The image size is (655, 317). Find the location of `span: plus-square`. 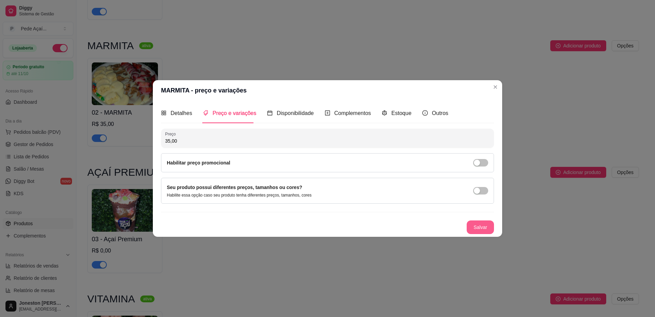

span: plus-square is located at coordinates (327, 113).